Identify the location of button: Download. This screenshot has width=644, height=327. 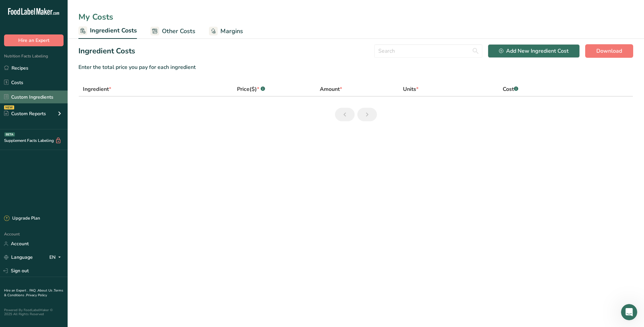
(609, 51).